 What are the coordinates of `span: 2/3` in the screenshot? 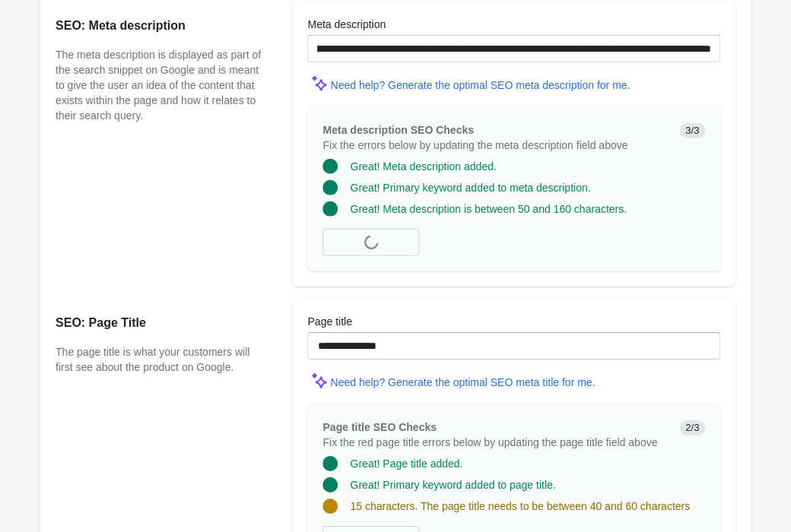 It's located at (692, 428).